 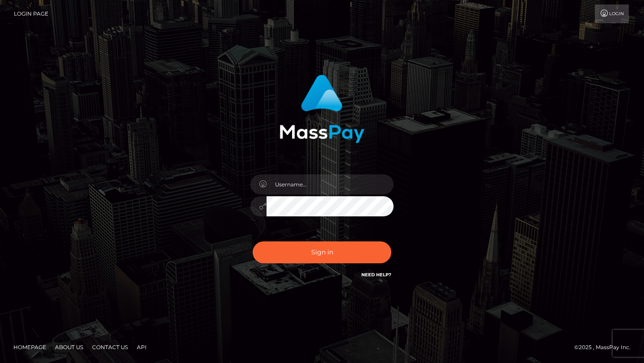 What do you see at coordinates (69, 347) in the screenshot?
I see `a: About Us` at bounding box center [69, 347].